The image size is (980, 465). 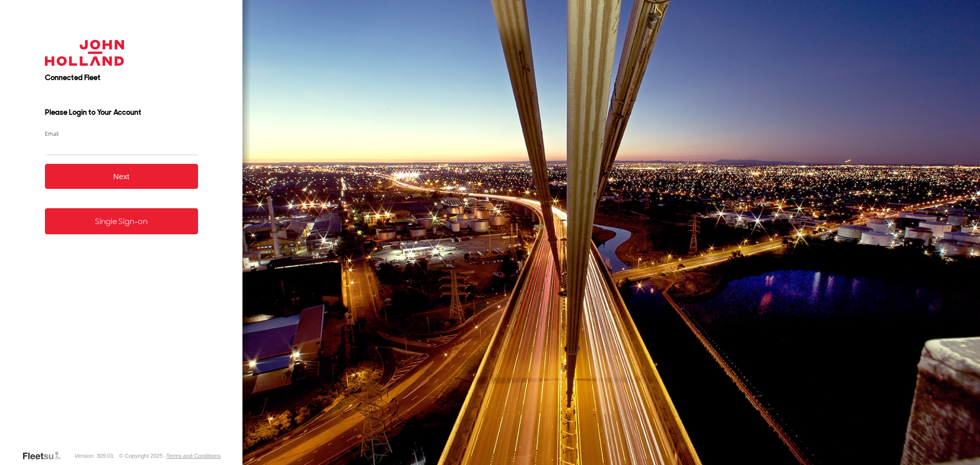 What do you see at coordinates (122, 77) in the screenshot?
I see `h2: Connected Fleet` at bounding box center [122, 77].